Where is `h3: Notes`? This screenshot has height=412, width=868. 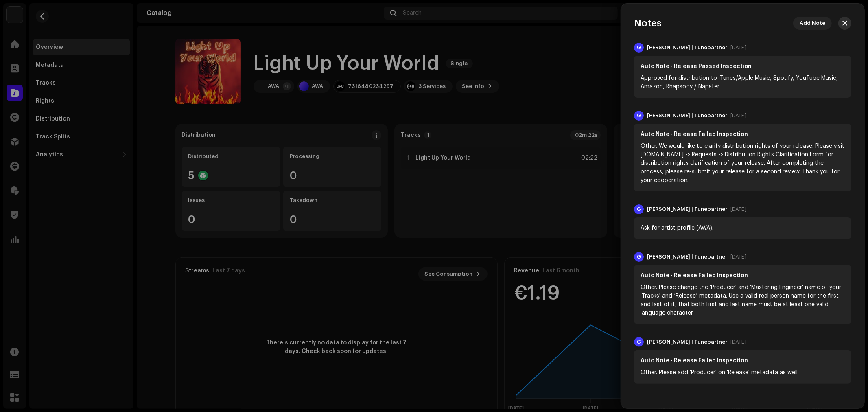 h3: Notes is located at coordinates (647, 23).